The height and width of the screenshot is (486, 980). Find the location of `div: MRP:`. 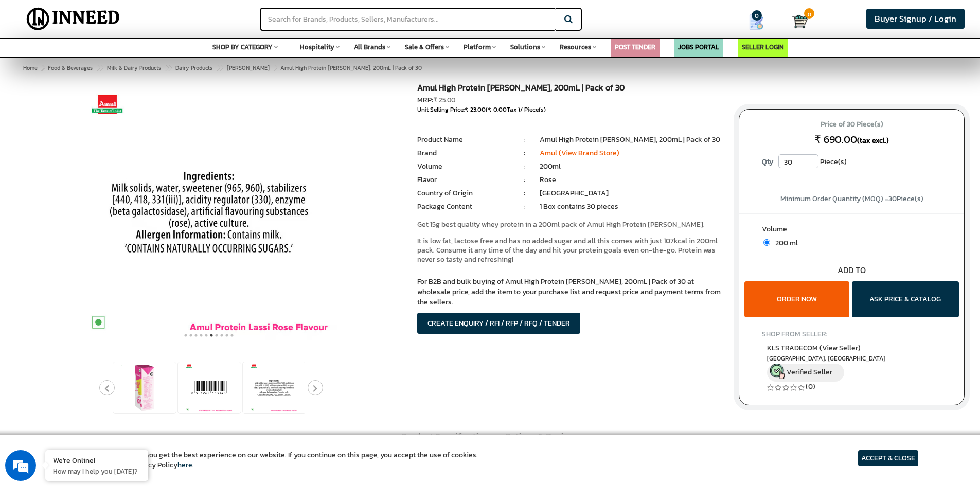

div: MRP: is located at coordinates (571, 100).